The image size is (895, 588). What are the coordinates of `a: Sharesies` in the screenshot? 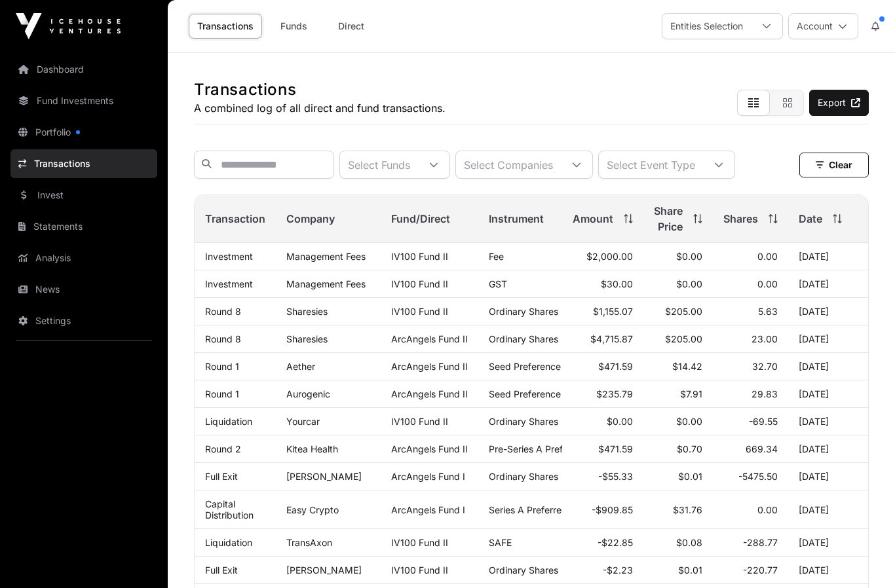 It's located at (306, 311).